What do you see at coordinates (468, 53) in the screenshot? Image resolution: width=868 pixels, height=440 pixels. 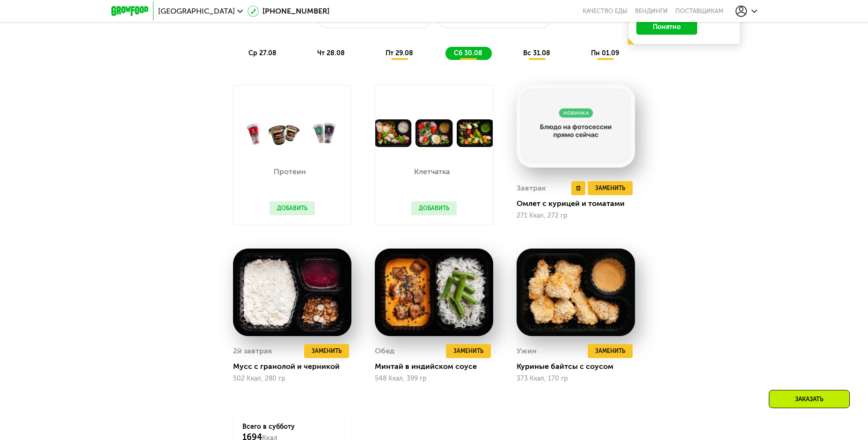 I see `span: сб 30.08` at bounding box center [468, 53].